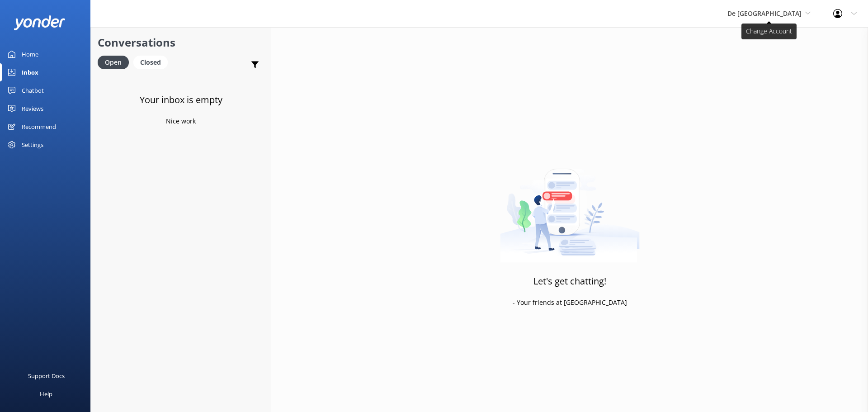  What do you see at coordinates (46, 394) in the screenshot?
I see `div: Help` at bounding box center [46, 394].